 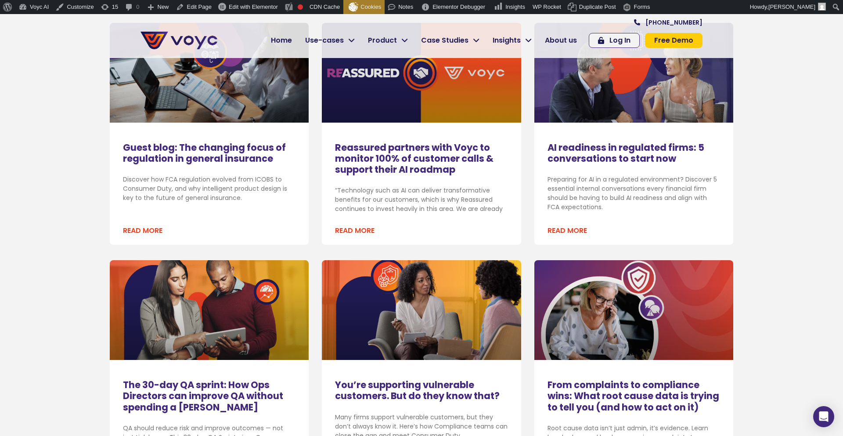 What do you see at coordinates (421, 310) in the screenshot?
I see `a: woman talking to another woman in a therapy session` at bounding box center [421, 310].